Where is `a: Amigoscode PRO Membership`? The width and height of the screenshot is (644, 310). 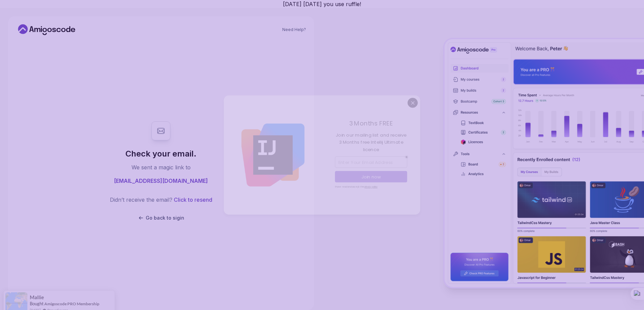 a: Amigoscode PRO Membership is located at coordinates (72, 294).